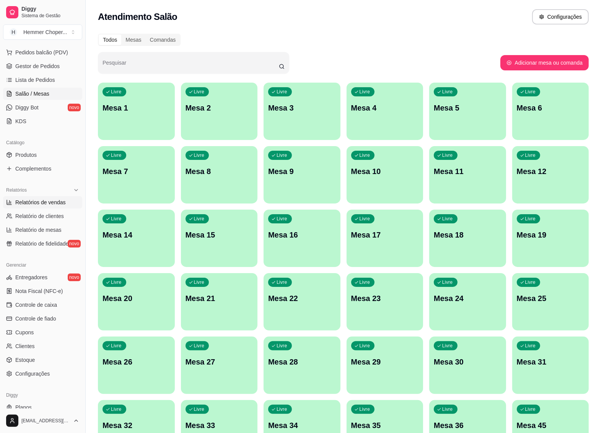 Image resolution: width=601 pixels, height=433 pixels. Describe the element at coordinates (302, 175) in the screenshot. I see `button: LivreMesa 9` at that location.